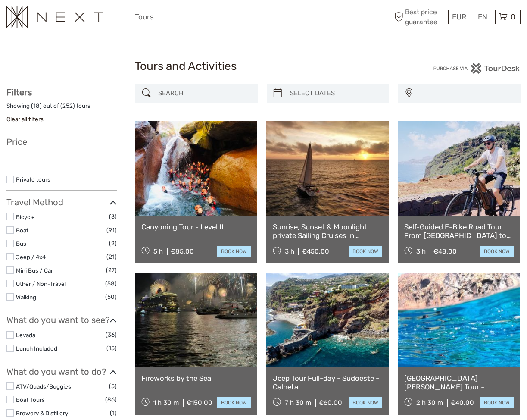  Describe the element at coordinates (55, 17) in the screenshot. I see `img: 3282-a978e506-1cde-4c38-be18-ebef36df7ad8_logo_small.png` at that location.